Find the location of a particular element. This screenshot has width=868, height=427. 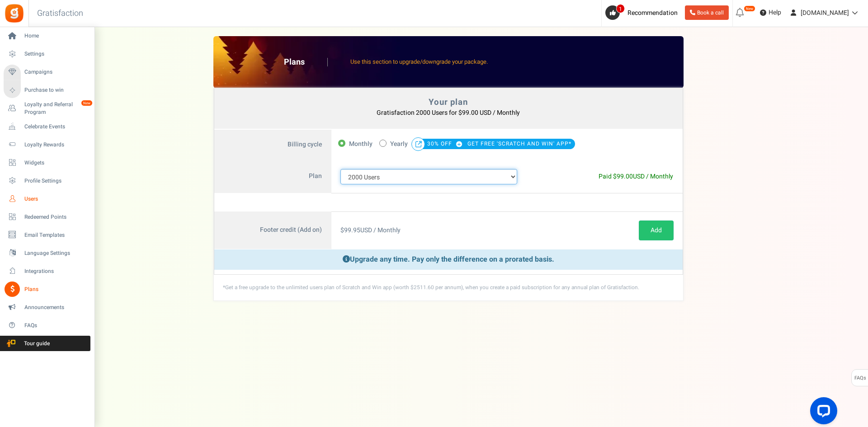

a: Book a call is located at coordinates (707, 12).